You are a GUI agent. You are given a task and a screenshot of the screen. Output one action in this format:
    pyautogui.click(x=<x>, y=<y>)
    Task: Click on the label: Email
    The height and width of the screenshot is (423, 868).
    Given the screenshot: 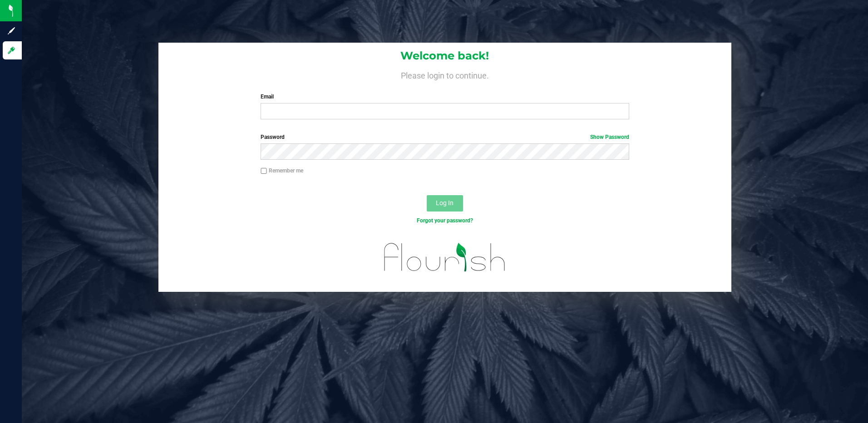 What is the action you would take?
    pyautogui.click(x=445, y=97)
    